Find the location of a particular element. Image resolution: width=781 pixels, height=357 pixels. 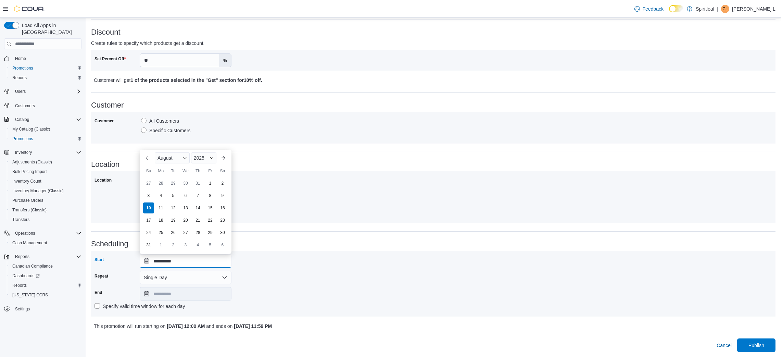

div: day-23 is located at coordinates (222, 220).